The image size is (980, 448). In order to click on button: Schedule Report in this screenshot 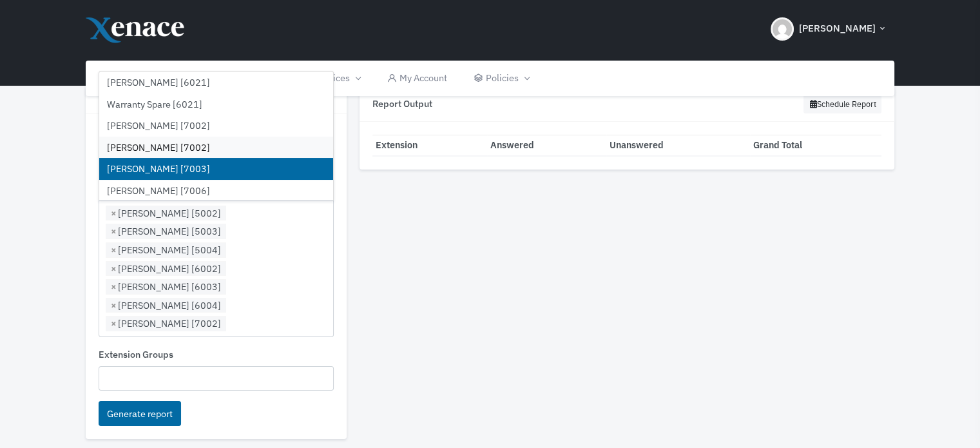, I will do `click(842, 104)`.